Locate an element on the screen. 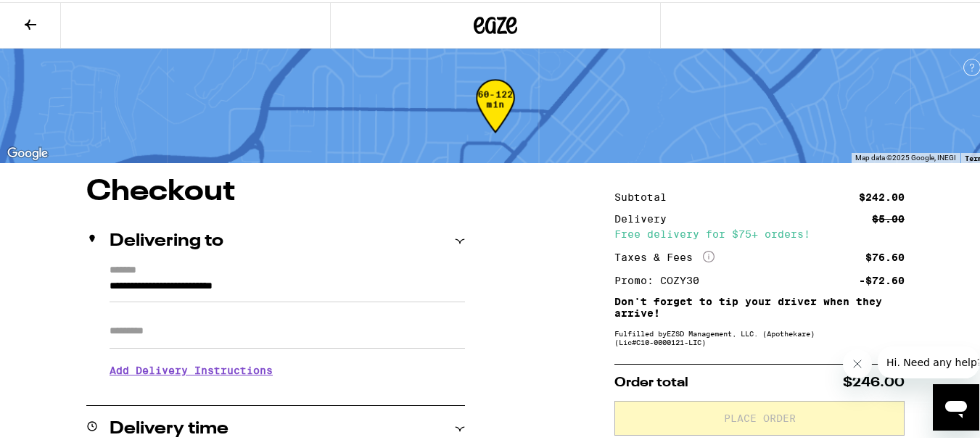  span: Hi. Need any help? is located at coordinates (57, 16).